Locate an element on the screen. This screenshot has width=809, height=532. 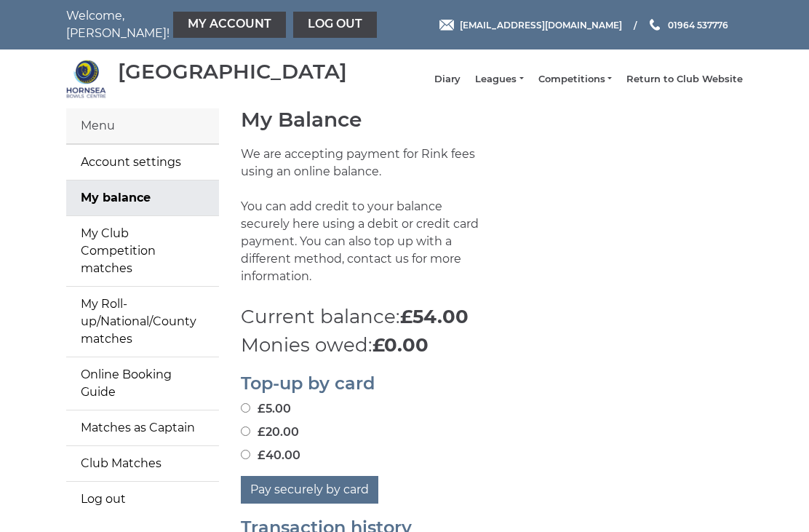
img: Phone us is located at coordinates (655, 25).